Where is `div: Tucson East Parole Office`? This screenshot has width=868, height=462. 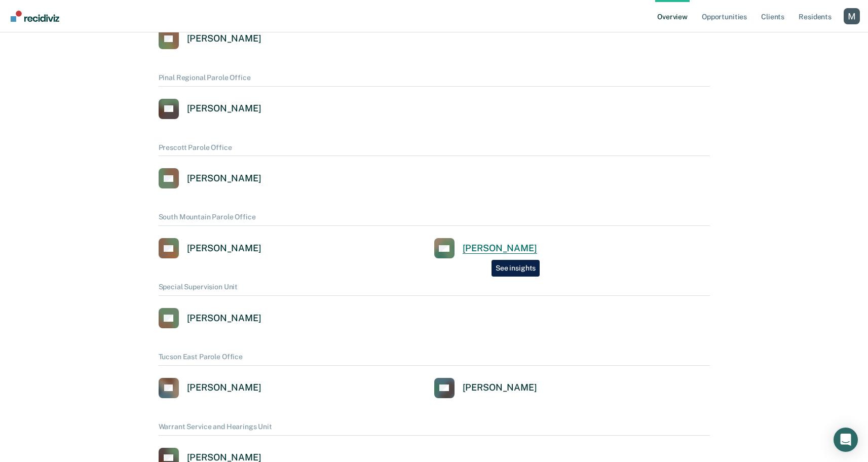 div: Tucson East Parole Office is located at coordinates (434, 359).